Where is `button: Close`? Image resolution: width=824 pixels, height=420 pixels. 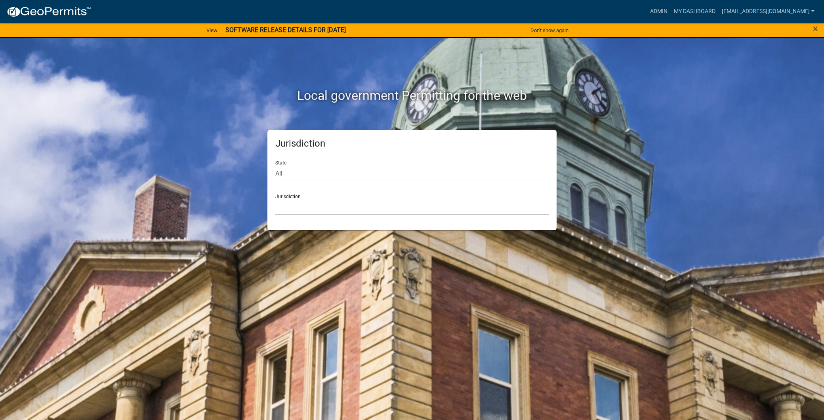 button: Close is located at coordinates (815, 29).